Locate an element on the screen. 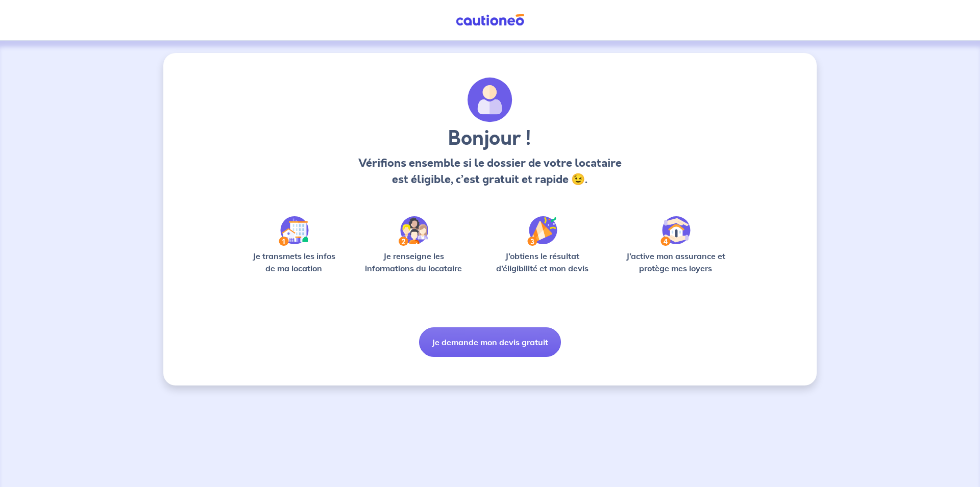 Image resolution: width=980 pixels, height=489 pixels. p: Je renseigne les informations du locataire is located at coordinates (413, 262).